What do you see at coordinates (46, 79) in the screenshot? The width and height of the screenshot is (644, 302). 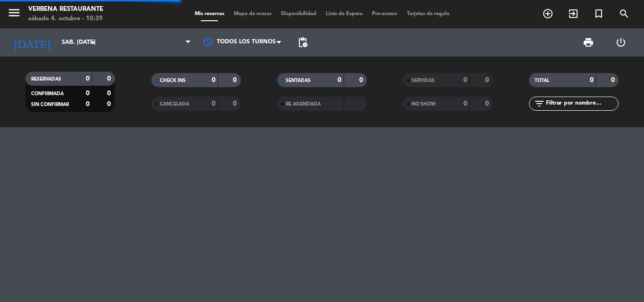 I see `span: RESERVADAS` at bounding box center [46, 79].